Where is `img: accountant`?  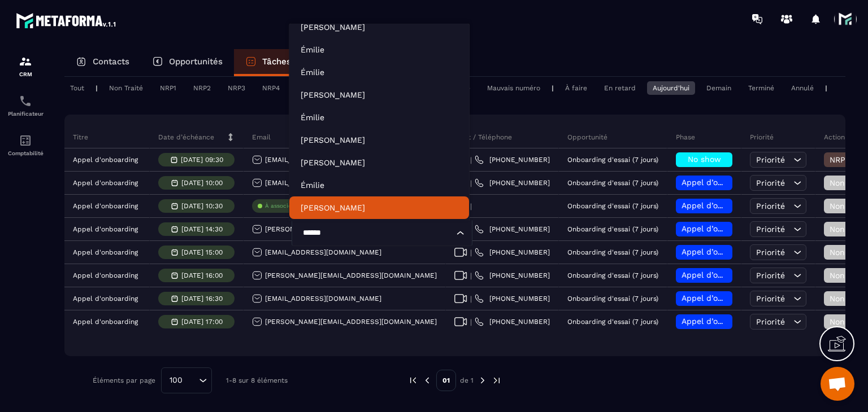
img: accountant is located at coordinates (26, 140).